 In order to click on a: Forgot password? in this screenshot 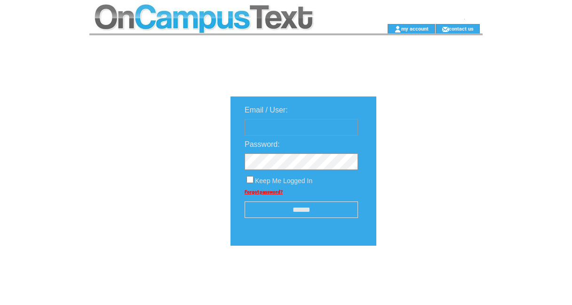, I will do `click(264, 192)`.